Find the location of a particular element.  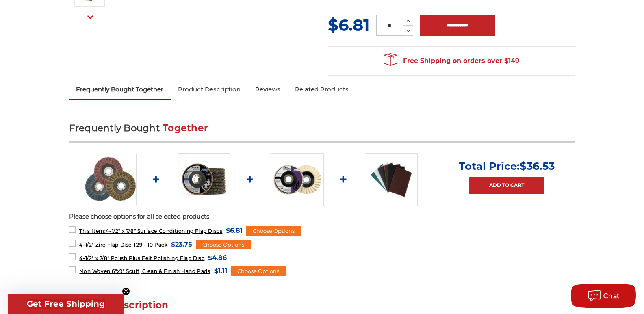

span: 4-1/2" x 7/8" Polish Plus Felt Polishing Flap Disc is located at coordinates (142, 258).